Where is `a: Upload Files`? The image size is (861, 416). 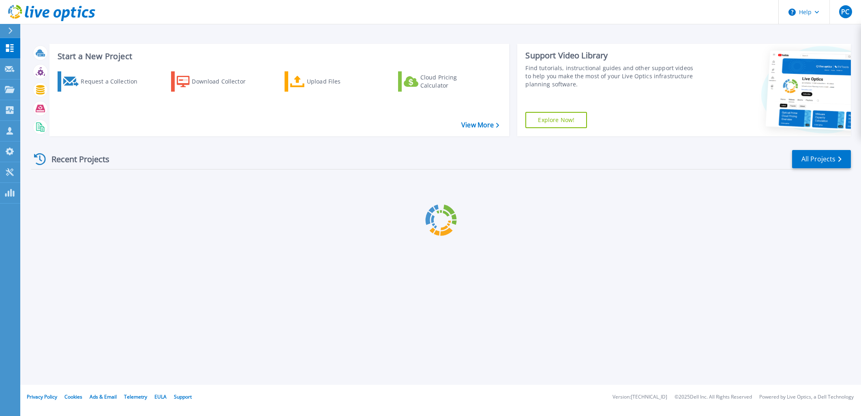
a: Upload Files is located at coordinates (329, 81).